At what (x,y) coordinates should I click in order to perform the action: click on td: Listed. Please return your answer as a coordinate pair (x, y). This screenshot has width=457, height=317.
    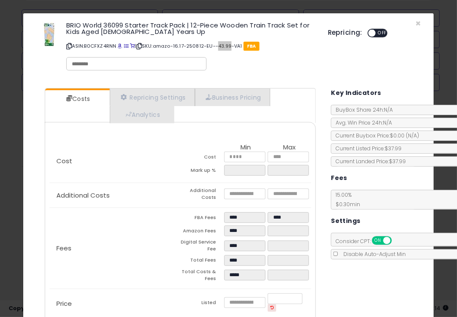
    Looking at the image, I should click on (202, 304).